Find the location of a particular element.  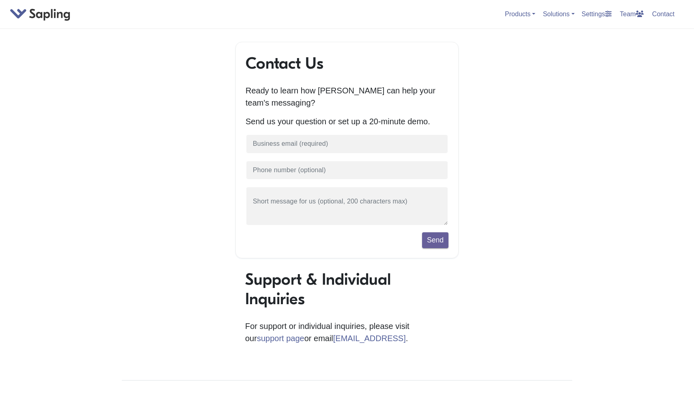

input: Business email (required) is located at coordinates (347, 144).